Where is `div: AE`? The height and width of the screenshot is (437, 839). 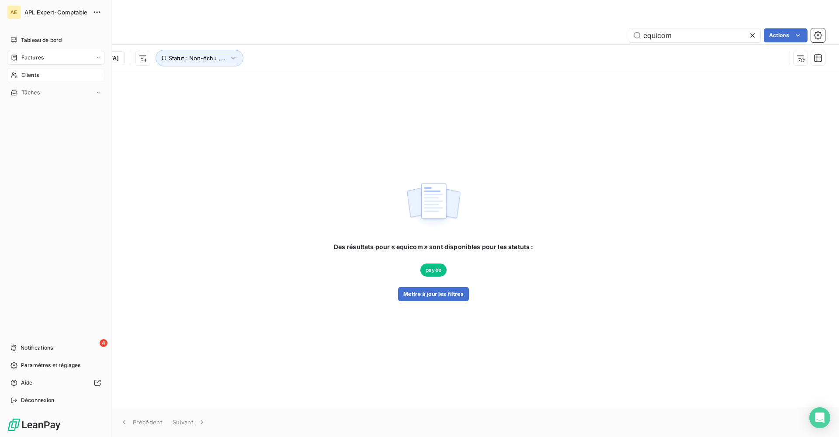
div: AE is located at coordinates (14, 12).